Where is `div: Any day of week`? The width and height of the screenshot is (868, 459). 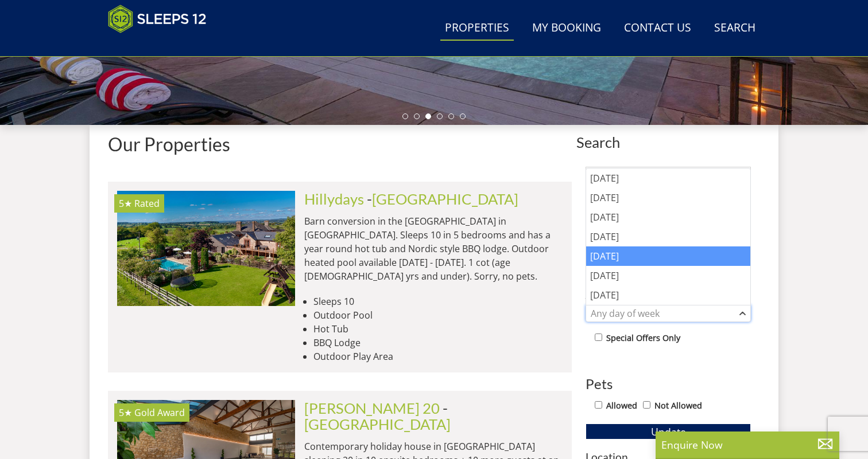
div: Any day of week is located at coordinates (662, 314).